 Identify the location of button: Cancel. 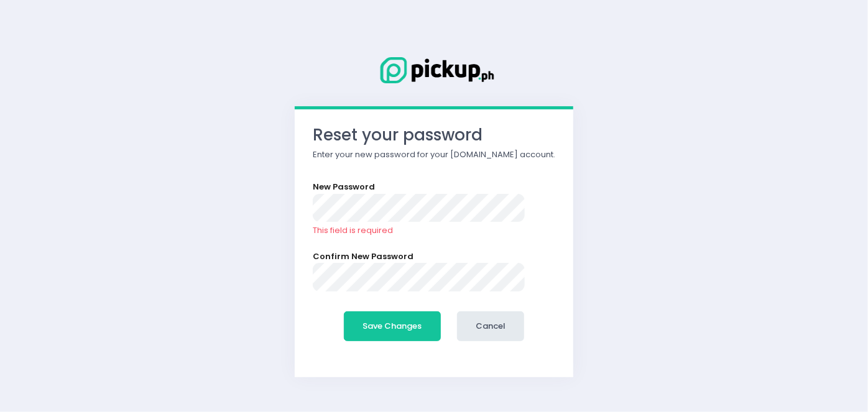
(491, 327).